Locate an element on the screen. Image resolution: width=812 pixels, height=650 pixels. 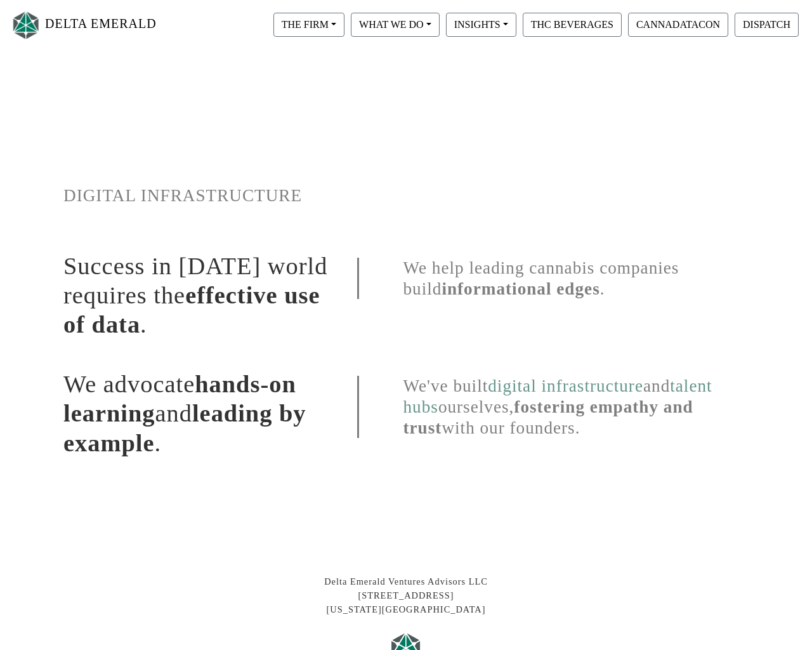
a: DISPATCH is located at coordinates (766, 23).